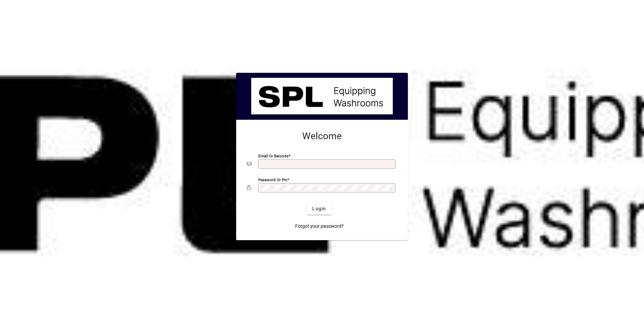 The width and height of the screenshot is (644, 317). Describe the element at coordinates (273, 156) in the screenshot. I see `mat-label: Email or Barcode` at that location.